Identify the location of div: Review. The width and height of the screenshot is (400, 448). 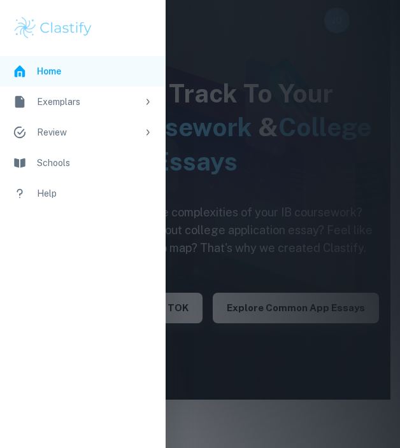
(87, 133).